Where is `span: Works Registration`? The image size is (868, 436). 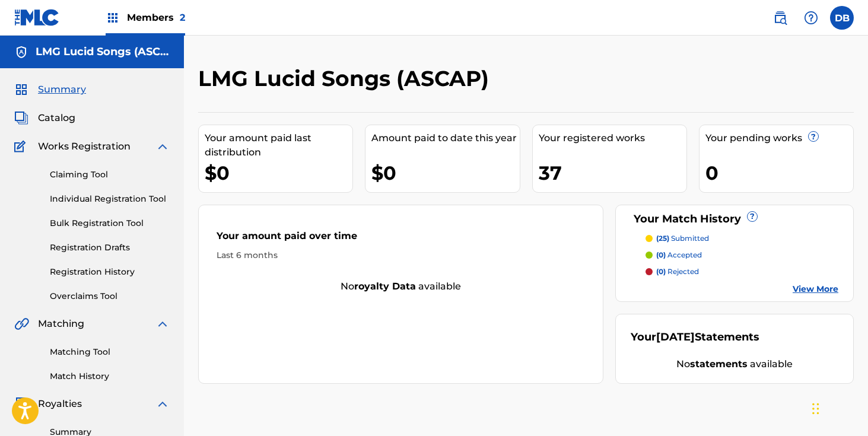
span: Works Registration is located at coordinates (84, 147).